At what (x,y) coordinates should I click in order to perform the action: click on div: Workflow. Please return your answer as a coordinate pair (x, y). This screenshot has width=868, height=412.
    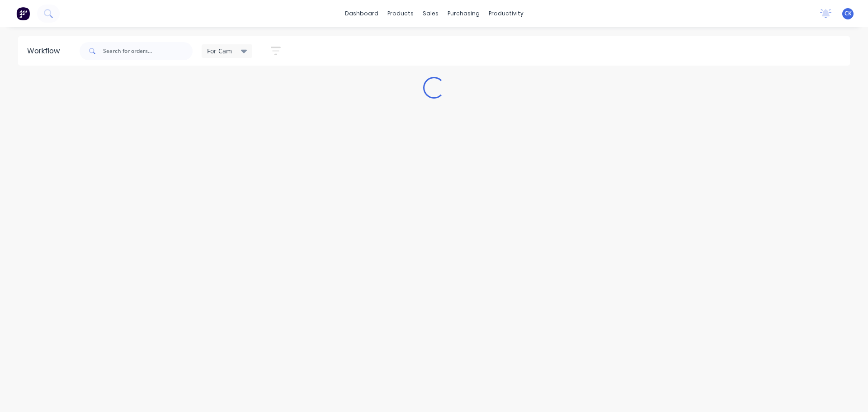
    Looking at the image, I should click on (46, 51).